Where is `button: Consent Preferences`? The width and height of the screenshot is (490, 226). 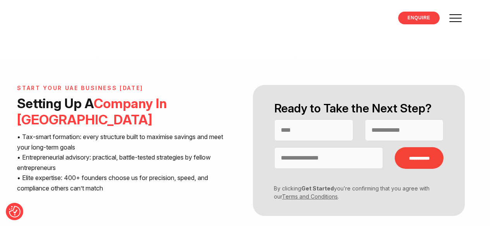 button: Consent Preferences is located at coordinates (15, 212).